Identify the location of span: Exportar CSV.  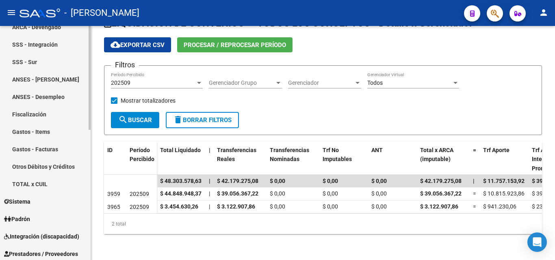
(137, 45).